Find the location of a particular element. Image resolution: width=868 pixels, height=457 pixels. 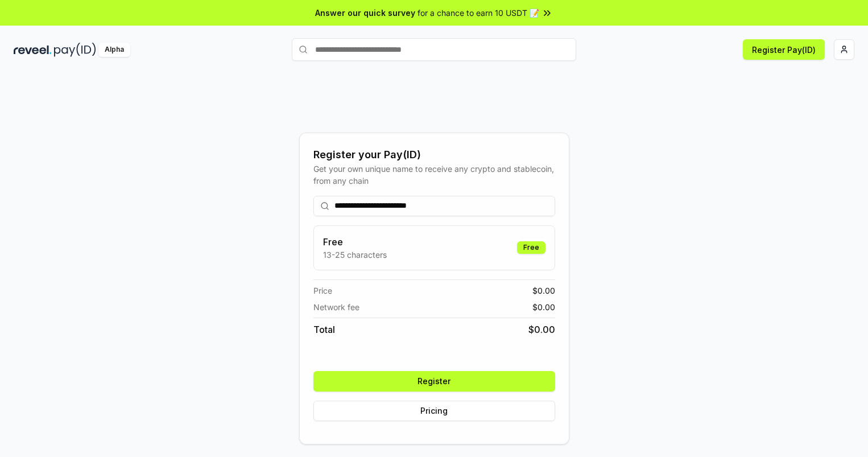

img: reveel_dark is located at coordinates (32, 49).